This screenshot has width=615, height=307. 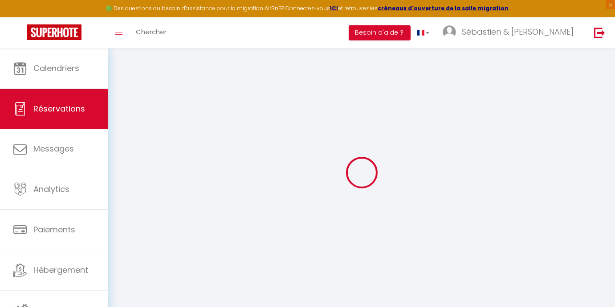 What do you see at coordinates (56, 68) in the screenshot?
I see `span: Calendriers` at bounding box center [56, 68].